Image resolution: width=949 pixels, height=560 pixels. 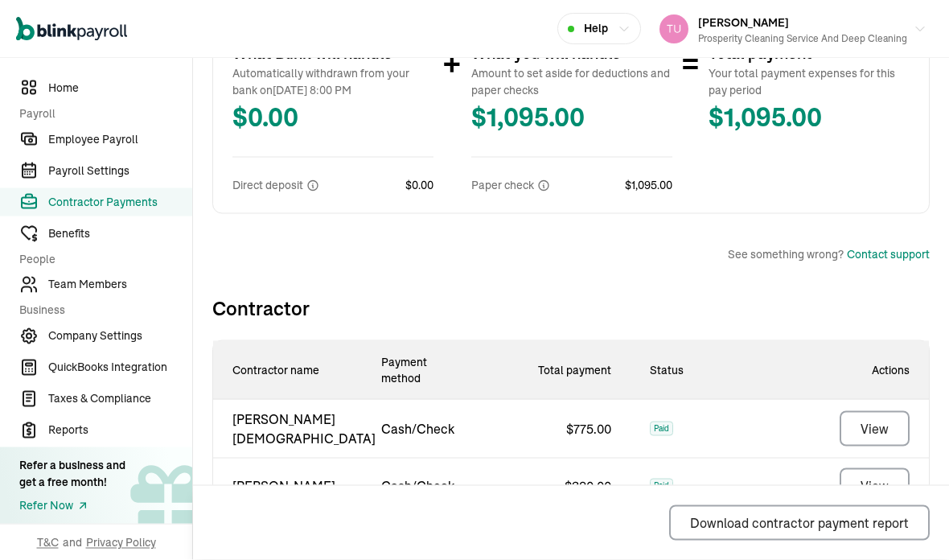 I want to click on span: Home, so click(x=120, y=87).